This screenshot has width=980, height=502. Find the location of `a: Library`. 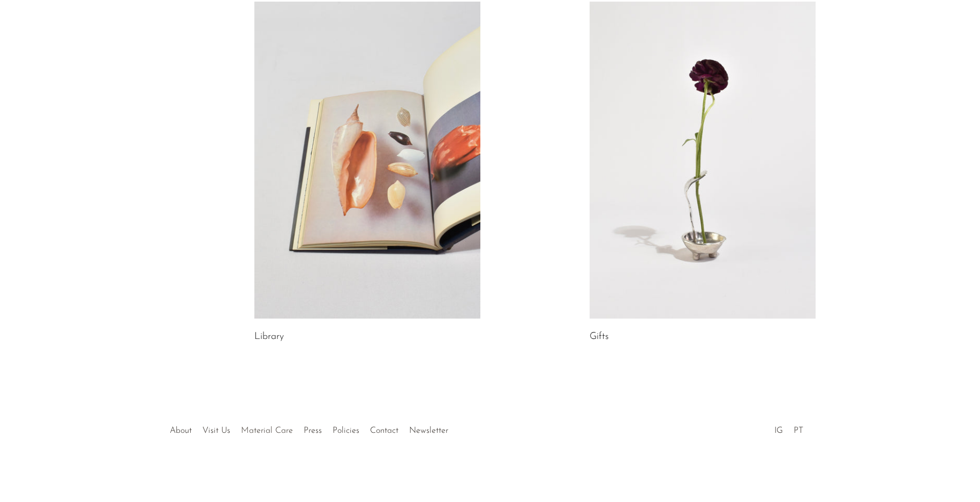

a: Library is located at coordinates (269, 337).